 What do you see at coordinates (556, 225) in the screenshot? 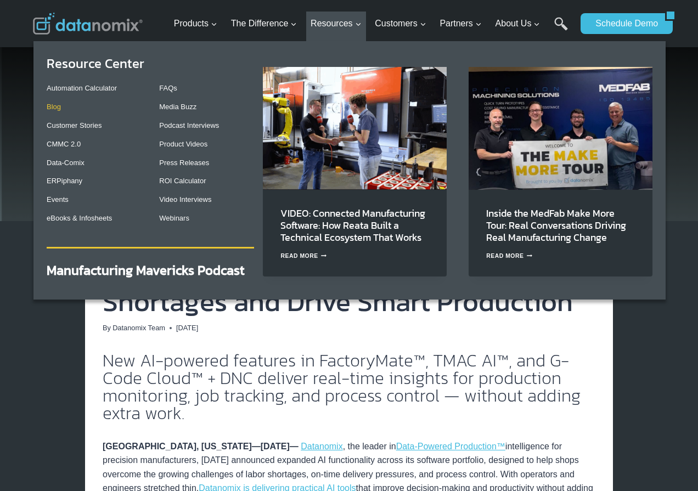
I see `a: Inside the MedFab Make More Tour: Real Conversations Driving Real Manufacturing Change` at bounding box center [556, 225].